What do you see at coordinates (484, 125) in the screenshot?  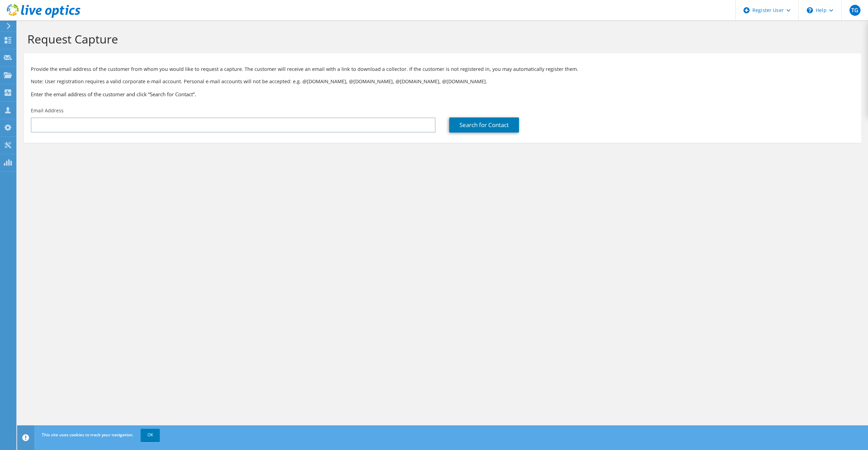 I see `a: Search for Contact` at bounding box center [484, 125].